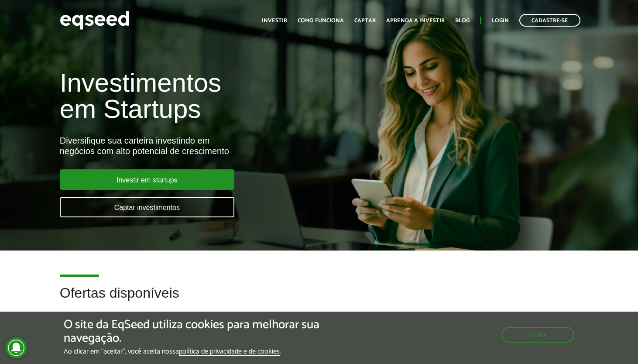 The height and width of the screenshot is (364, 638). What do you see at coordinates (538, 334) in the screenshot?
I see `button: Aceitar` at bounding box center [538, 334].